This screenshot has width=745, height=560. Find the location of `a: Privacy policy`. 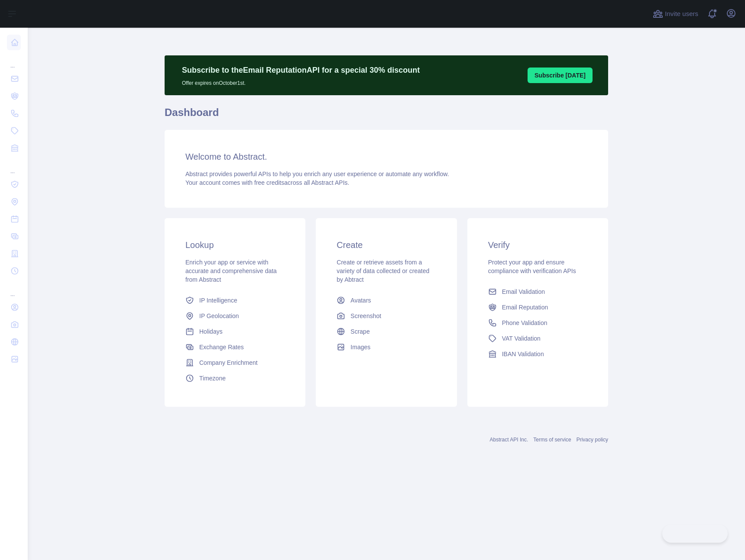

a: Privacy policy is located at coordinates (592, 440).